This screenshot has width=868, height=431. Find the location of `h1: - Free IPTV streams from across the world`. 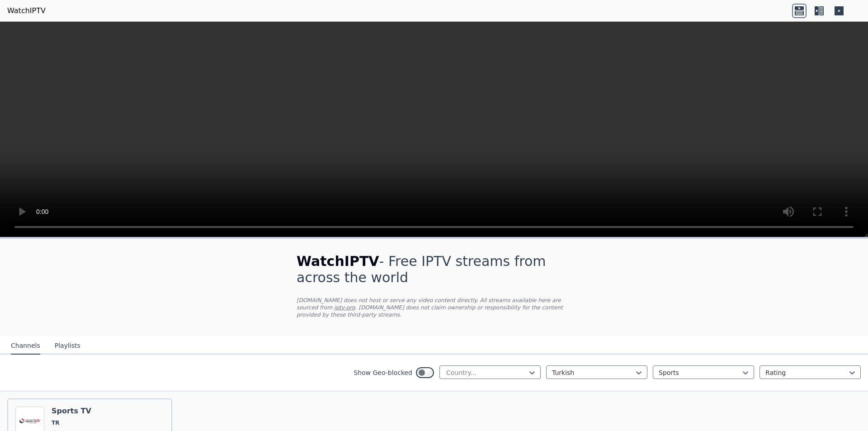

h1: - Free IPTV streams from across the world is located at coordinates (434, 270).